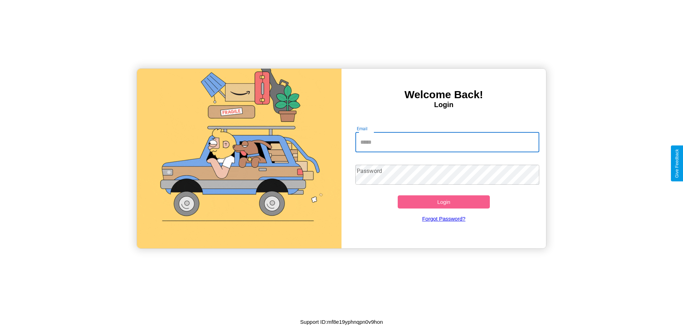  Describe the element at coordinates (239, 158) in the screenshot. I see `img: gif` at that location.